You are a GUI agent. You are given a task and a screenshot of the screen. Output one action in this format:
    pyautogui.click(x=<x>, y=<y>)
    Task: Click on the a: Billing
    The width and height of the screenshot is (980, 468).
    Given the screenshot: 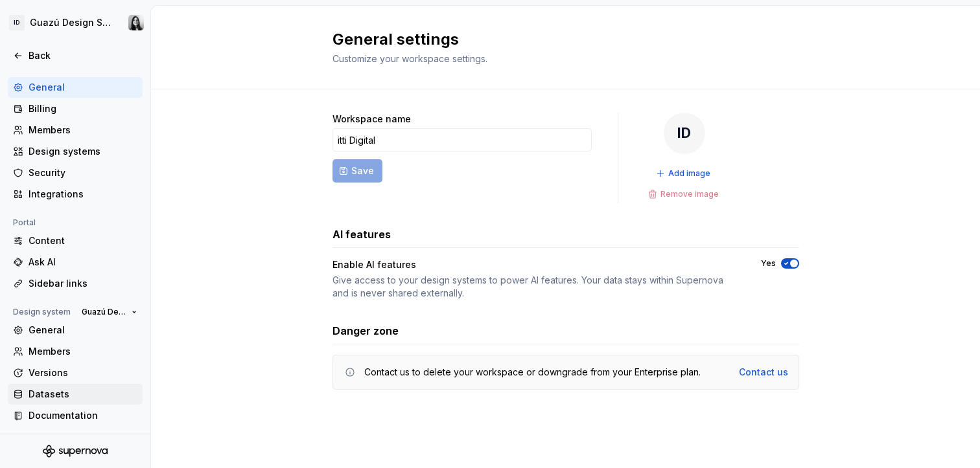 What is the action you would take?
    pyautogui.click(x=75, y=109)
    